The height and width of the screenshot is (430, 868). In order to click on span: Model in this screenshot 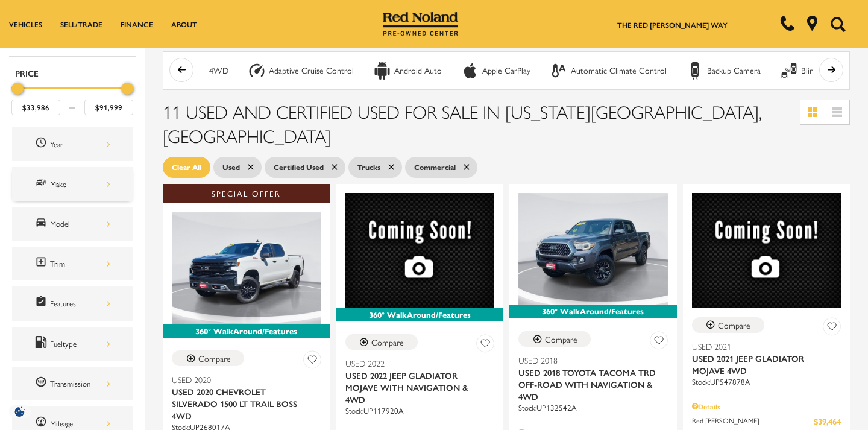, I will do `click(42, 224)`.